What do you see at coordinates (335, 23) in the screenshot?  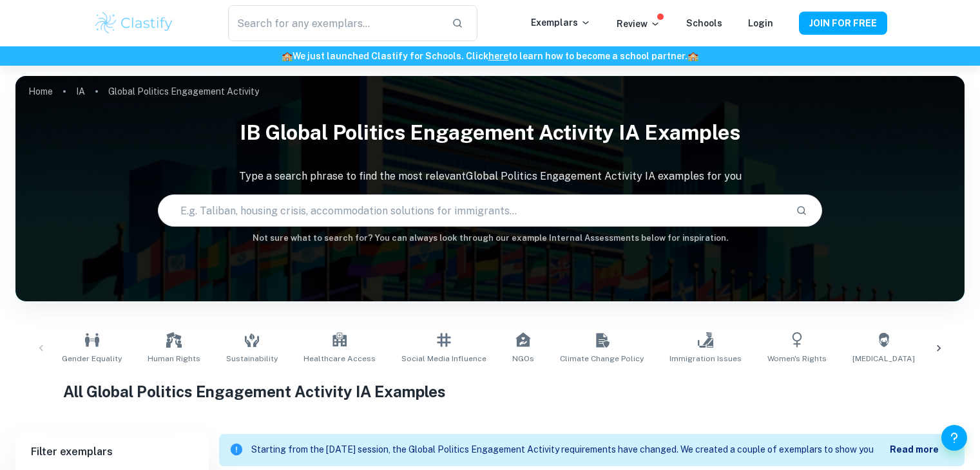 I see `input: Search for any exemplars...` at bounding box center [335, 23].